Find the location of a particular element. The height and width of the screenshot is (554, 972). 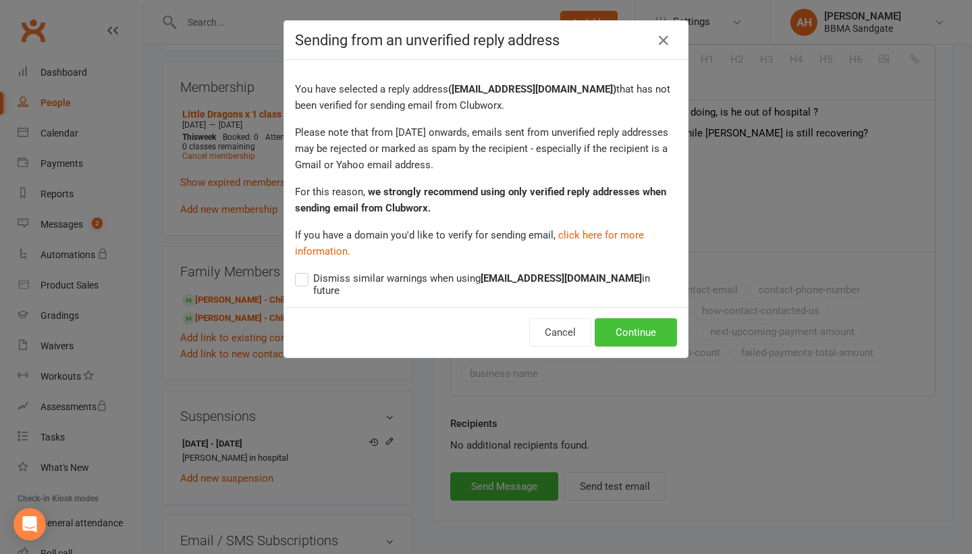

span: Dismiss similar warnings when using in future is located at coordinates (495, 283).